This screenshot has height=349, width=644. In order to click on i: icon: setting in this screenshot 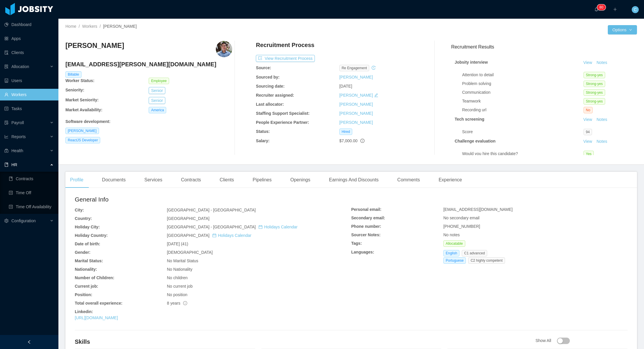, I will do `click(7, 221)`.